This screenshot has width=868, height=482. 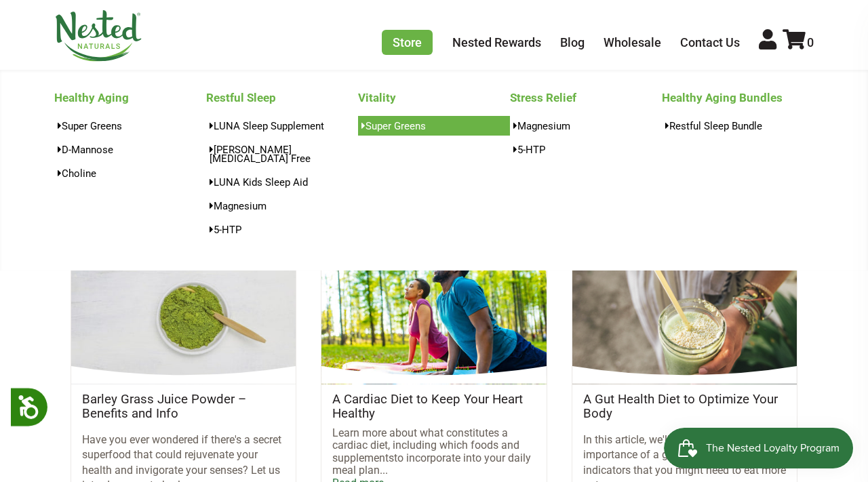 I want to click on a: Contact Us, so click(x=710, y=42).